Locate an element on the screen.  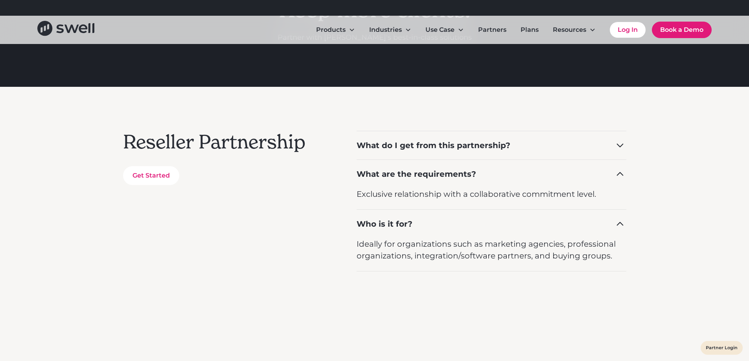
a: Partners is located at coordinates (492, 30).